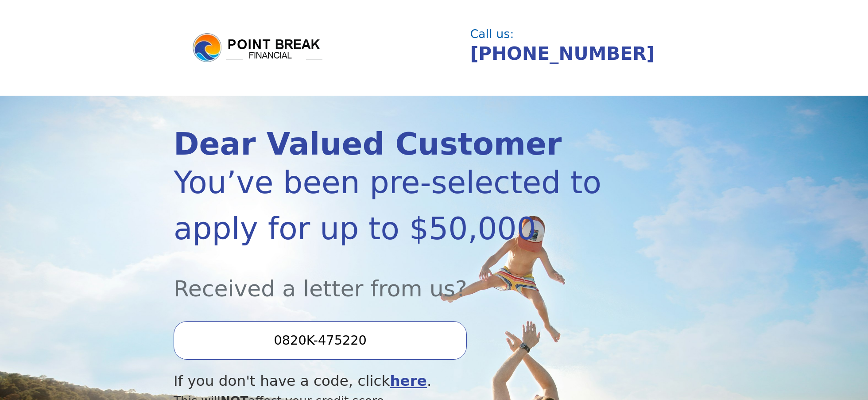 The image size is (868, 400). Describe the element at coordinates (395, 144) in the screenshot. I see `div: Dear Valued Customer` at that location.